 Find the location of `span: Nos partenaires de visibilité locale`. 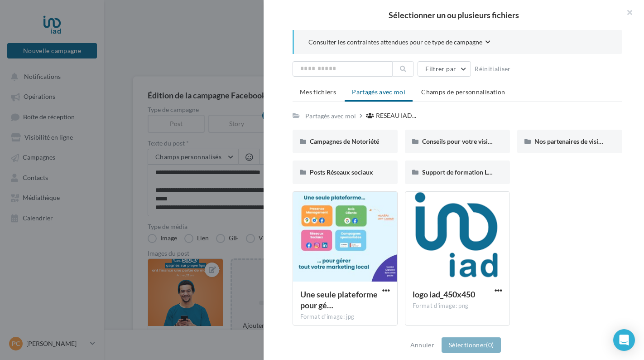

span: Nos partenaires de visibilité locale is located at coordinates (583, 141).